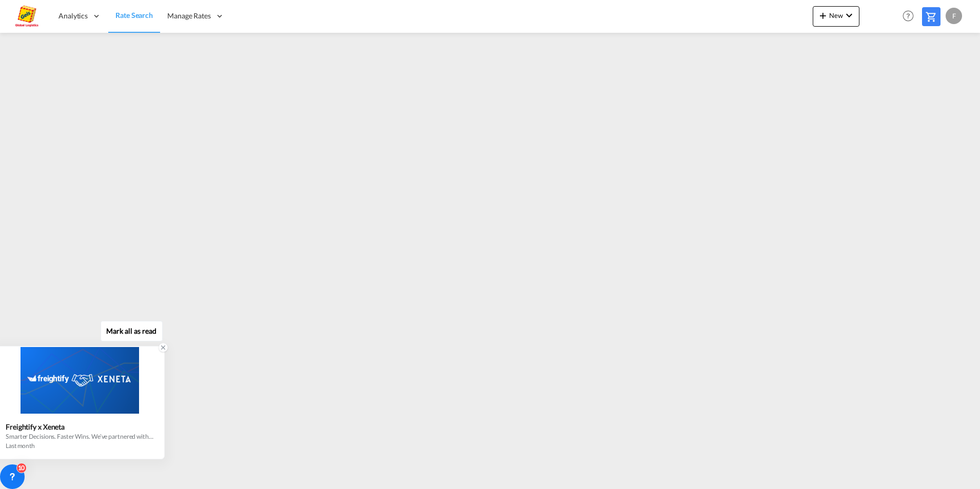  I want to click on span: Analytics, so click(73, 16).